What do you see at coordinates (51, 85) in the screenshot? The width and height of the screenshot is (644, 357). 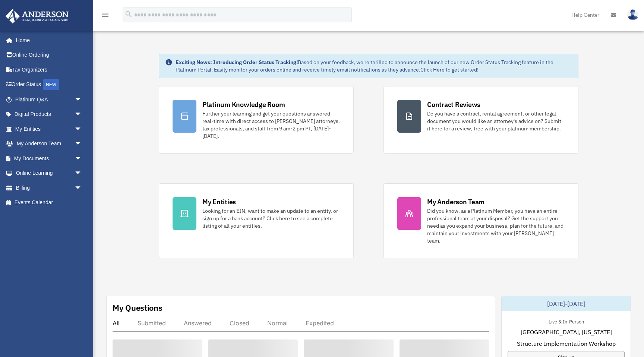 I see `div: NEW` at bounding box center [51, 85].